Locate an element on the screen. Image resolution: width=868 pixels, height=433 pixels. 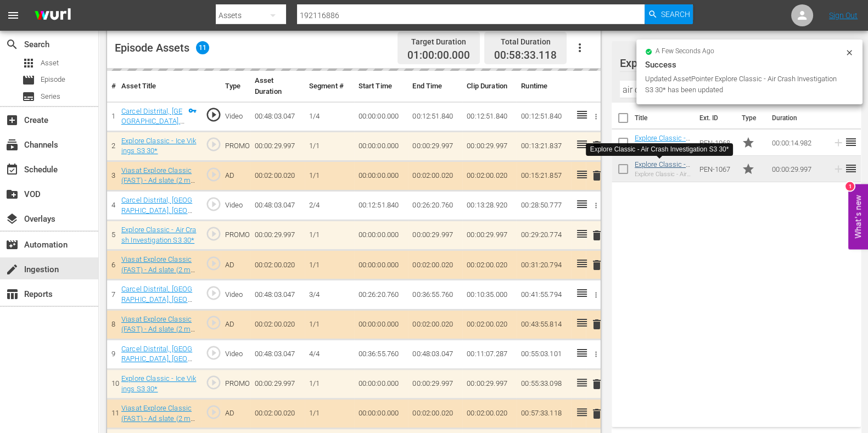
th: Runtime is located at coordinates (544, 86).